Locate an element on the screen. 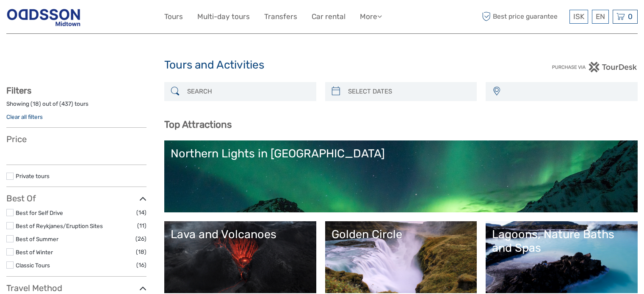 The image size is (644, 294). span: ISK is located at coordinates (579, 16).